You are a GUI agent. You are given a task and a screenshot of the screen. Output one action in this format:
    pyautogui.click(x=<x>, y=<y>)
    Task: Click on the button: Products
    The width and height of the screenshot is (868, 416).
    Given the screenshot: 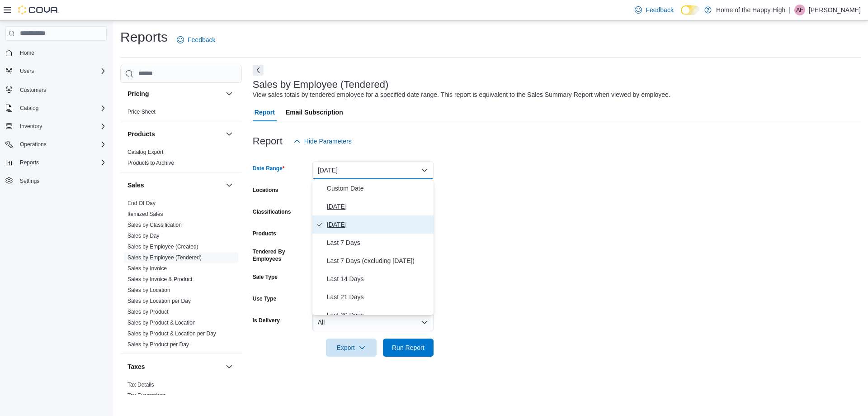 What is the action you would take?
    pyautogui.click(x=229, y=134)
    